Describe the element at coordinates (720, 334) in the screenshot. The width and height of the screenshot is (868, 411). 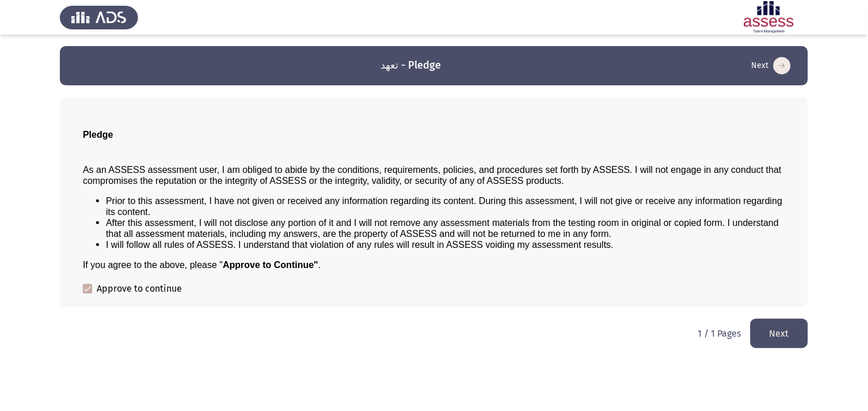
I see `p: 1 / 1 Pages` at that location.